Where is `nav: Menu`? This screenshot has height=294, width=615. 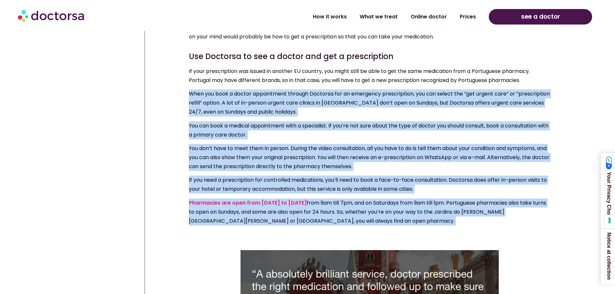
nav: Menu is located at coordinates (321, 17).